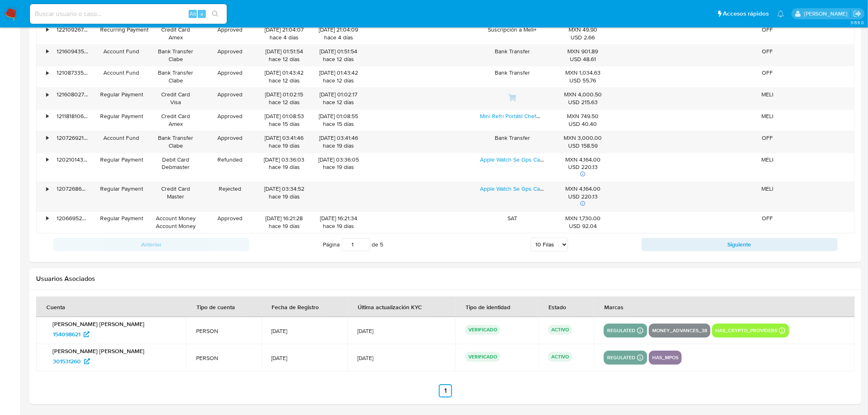 The height and width of the screenshot is (415, 868). What do you see at coordinates (827, 14) in the screenshot?
I see `p: fernanda.escarenogarcia@mercadolibre.com.mx` at bounding box center [827, 14].